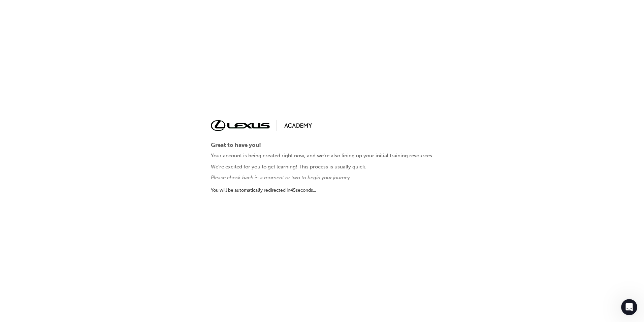  I want to click on p: We're excited for you to get learning! This process is usually quick., so click(322, 167).